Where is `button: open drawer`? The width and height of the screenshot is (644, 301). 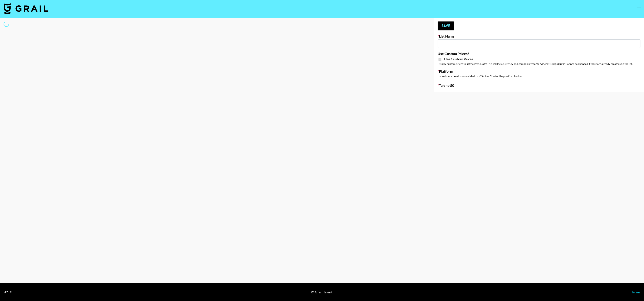
button: open drawer is located at coordinates (639, 9).